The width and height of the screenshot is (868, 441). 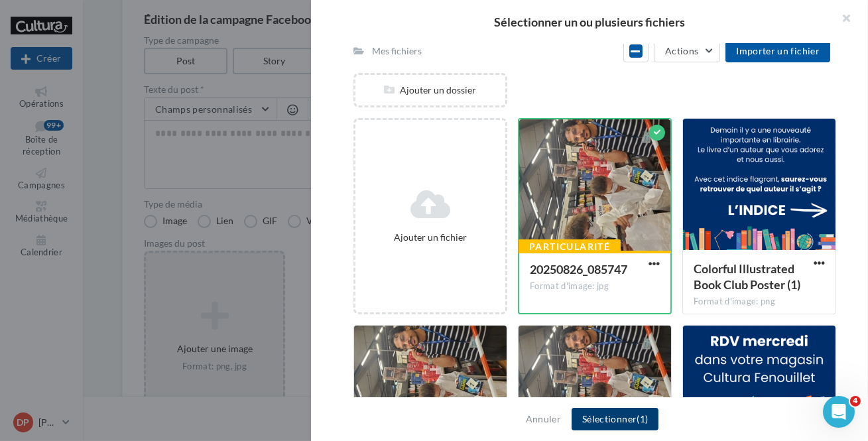 What do you see at coordinates (543, 419) in the screenshot?
I see `button: Annuler` at bounding box center [543, 419].